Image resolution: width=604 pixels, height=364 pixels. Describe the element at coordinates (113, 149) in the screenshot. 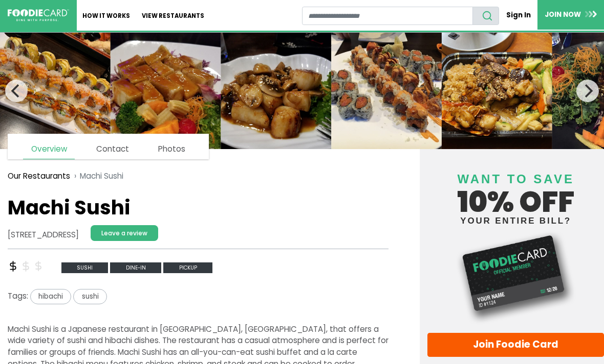

I see `a: Contact` at that location.